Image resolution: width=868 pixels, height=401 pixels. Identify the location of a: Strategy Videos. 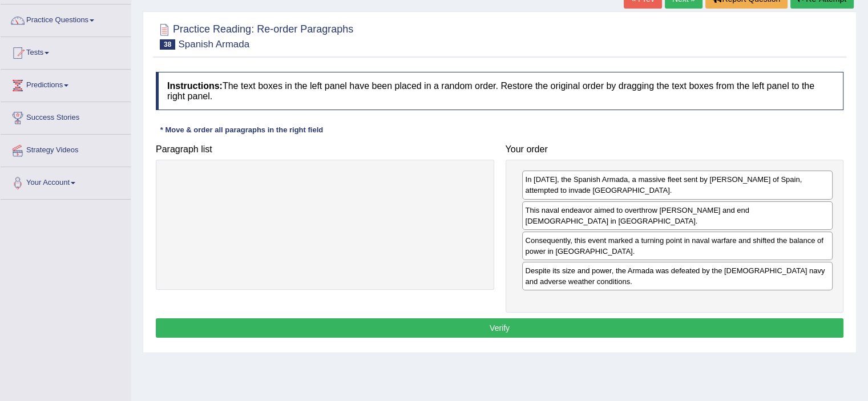
(66, 149).